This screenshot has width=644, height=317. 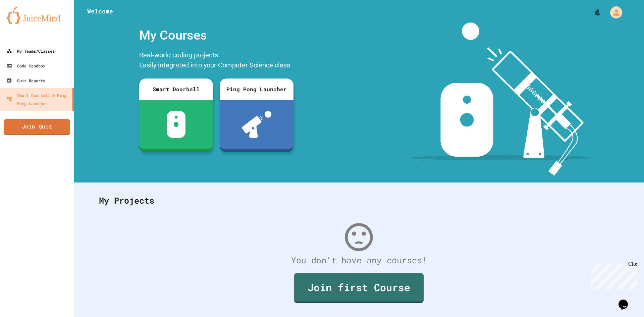 What do you see at coordinates (359, 287) in the screenshot?
I see `a: Join first Course` at bounding box center [359, 287].